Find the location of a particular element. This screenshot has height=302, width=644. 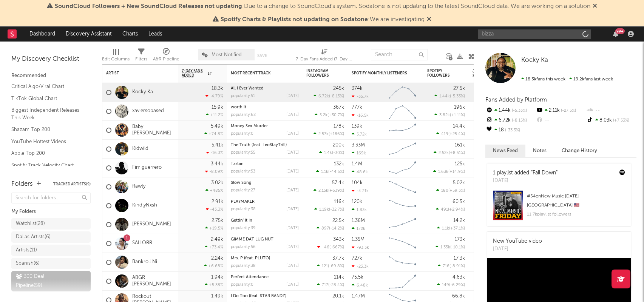

div: 75.5k is located at coordinates (357, 277).